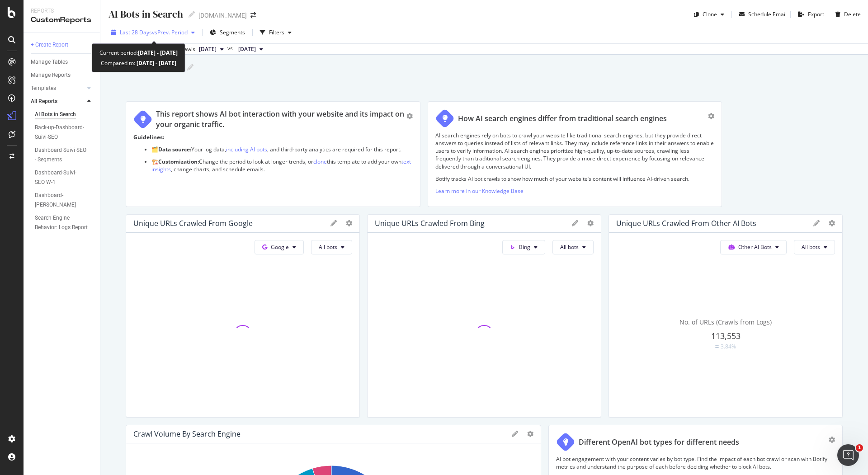 The width and height of the screenshot is (868, 475). What do you see at coordinates (282, 149) in the screenshot?
I see `p: 🗂️ Your log data, , and third-party analytics are required for this report.` at bounding box center [282, 149].